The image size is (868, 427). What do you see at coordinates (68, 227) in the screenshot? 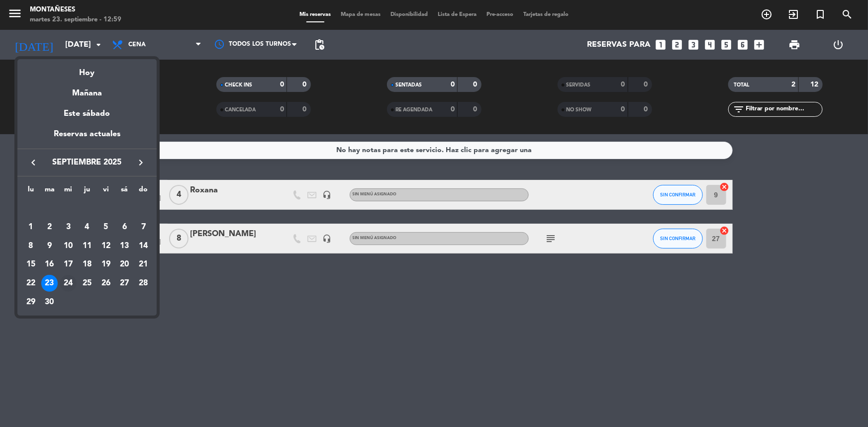
I see `td: 3 de septiembre de 2025` at bounding box center [68, 227].